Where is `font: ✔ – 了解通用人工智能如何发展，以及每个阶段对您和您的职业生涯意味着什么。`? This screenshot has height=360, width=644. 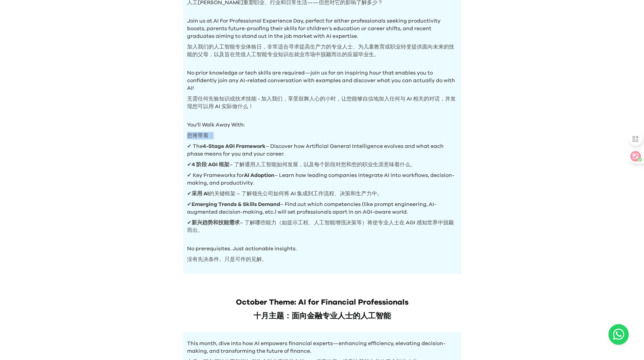 font: ✔ – 了解通用人工智能如何发展，以及每个阶段对您和您的职业生涯意味着什么。 is located at coordinates (301, 164).